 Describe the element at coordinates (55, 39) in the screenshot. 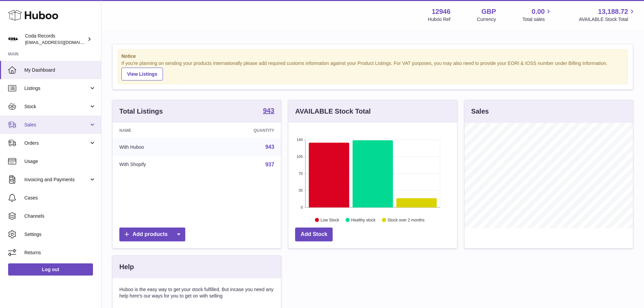

I see `div: Coda Records` at that location.